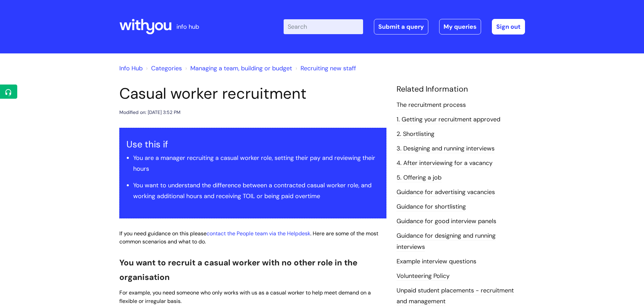  What do you see at coordinates (238, 270) in the screenshot?
I see `span: You want to recruit a casual worker with no other role in the organisation` at bounding box center [238, 270].